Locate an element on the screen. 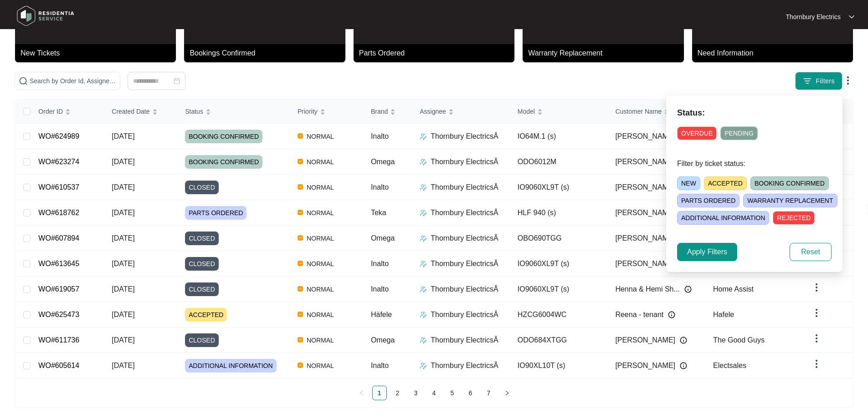 This screenshot has height=418, width=868. button: Apply Filters is located at coordinates (707, 252).